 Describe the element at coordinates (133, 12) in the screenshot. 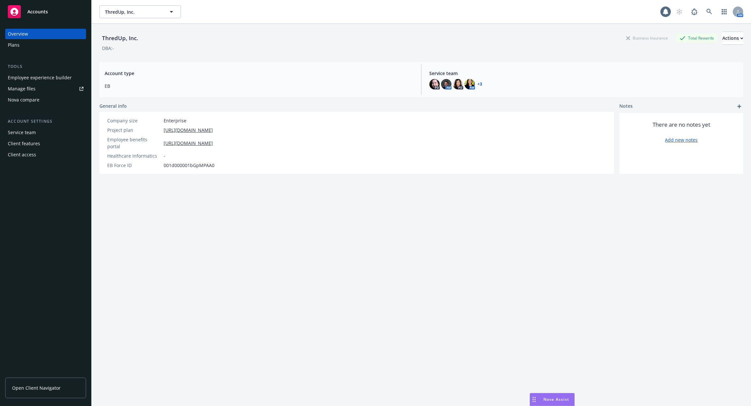

I see `span: ThredUp, Inc.` at that location.